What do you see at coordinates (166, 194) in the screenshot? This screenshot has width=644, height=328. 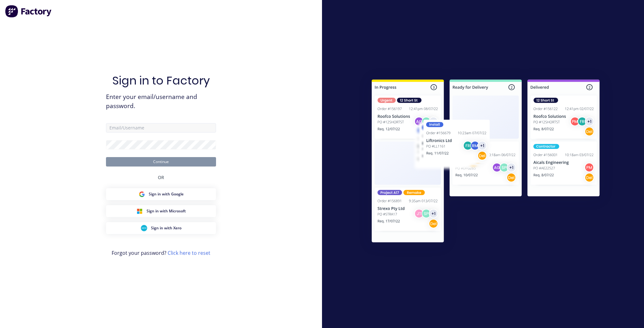 I see `span: Sign in with Google` at bounding box center [166, 194].